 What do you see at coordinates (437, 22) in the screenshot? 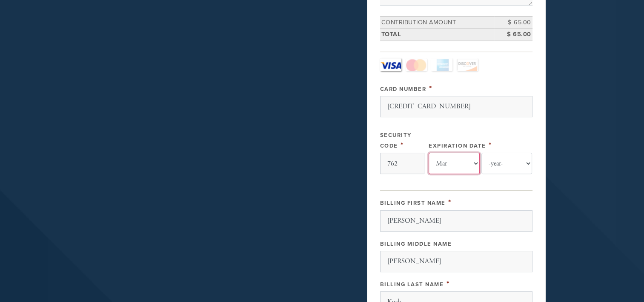
I see `td: Contribution Amount` at bounding box center [437, 22].